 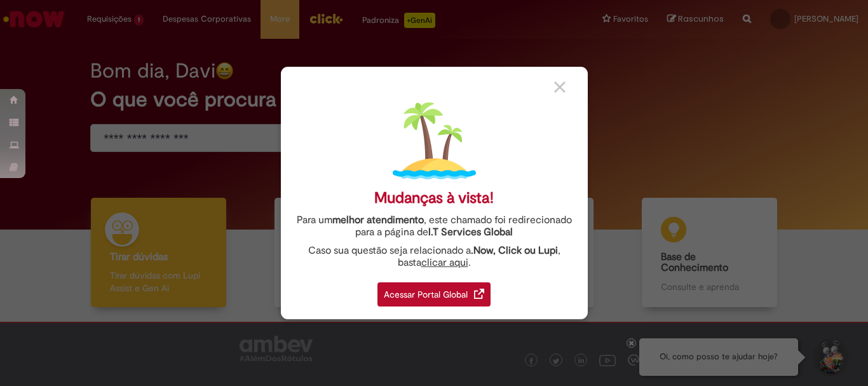 I want to click on strong: .Now, Click ou Lupi, so click(x=514, y=250).